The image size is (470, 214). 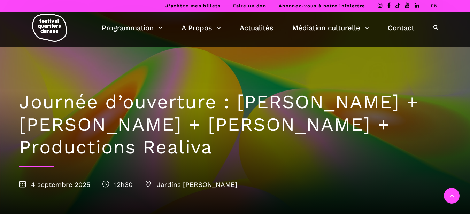 What do you see at coordinates (193, 6) in the screenshot?
I see `a: J’achète mes billets` at bounding box center [193, 6].